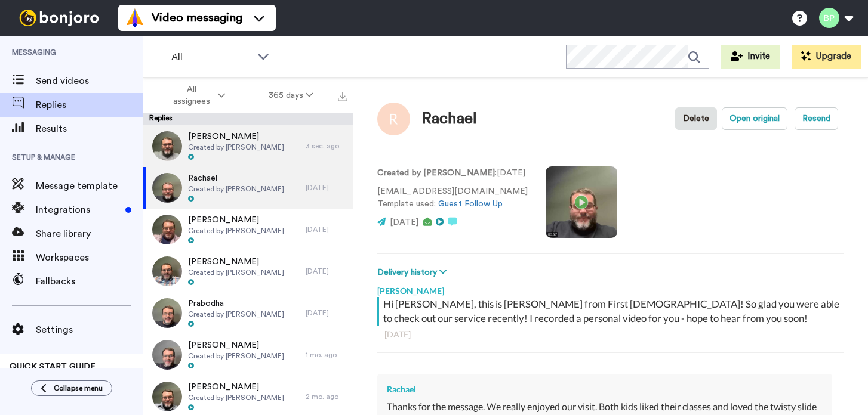  What do you see at coordinates (90, 186) in the screenshot?
I see `span: Message template` at bounding box center [90, 186].